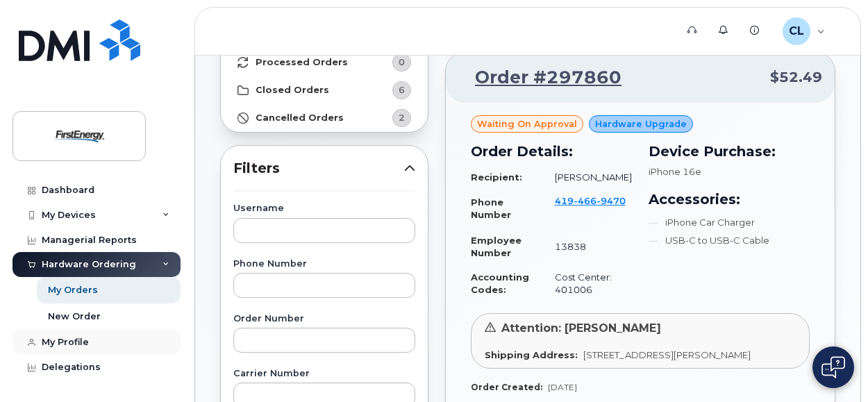  I want to click on span: CL, so click(797, 31).